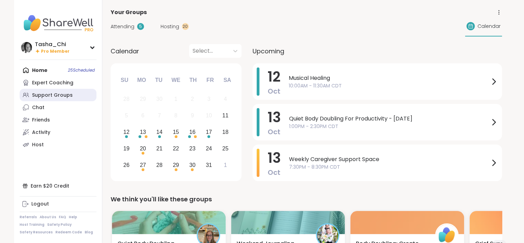 This screenshot has height=243, width=524. Describe the element at coordinates (176, 99) in the screenshot. I see `div: 1` at that location.